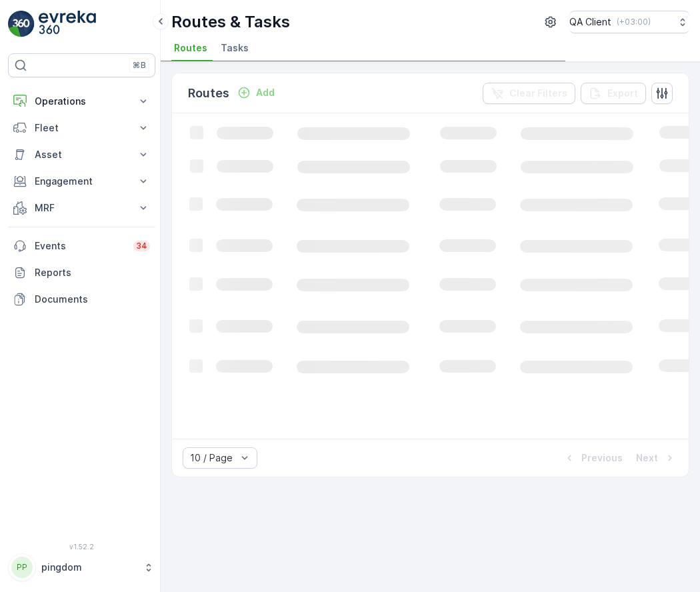 This screenshot has height=592, width=700. What do you see at coordinates (82, 546) in the screenshot?
I see `span: v 1.52.2` at bounding box center [82, 546].